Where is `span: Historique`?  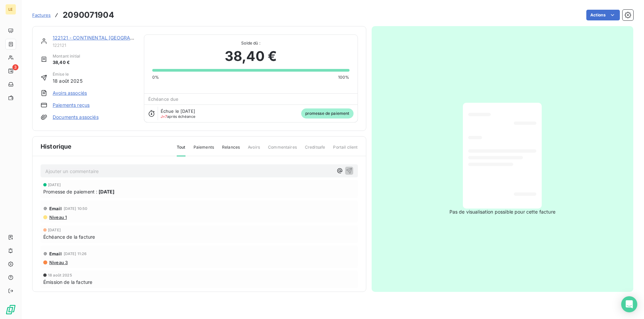 span: Historique is located at coordinates (56, 146).